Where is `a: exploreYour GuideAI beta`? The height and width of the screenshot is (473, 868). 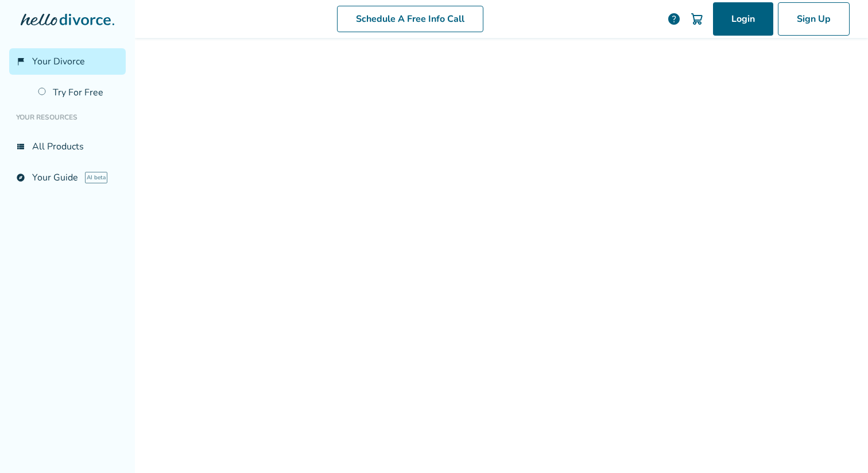 a: exploreYour GuideAI beta is located at coordinates (67, 178).